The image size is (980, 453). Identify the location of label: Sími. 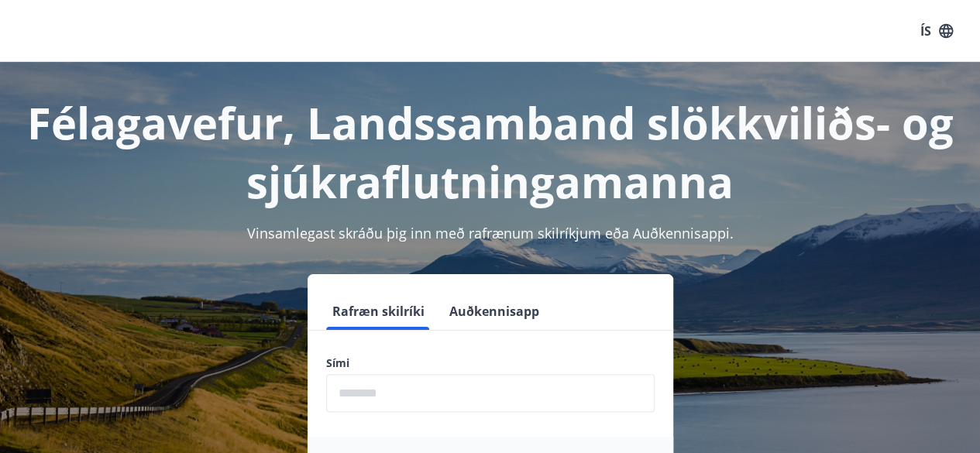
(490, 363).